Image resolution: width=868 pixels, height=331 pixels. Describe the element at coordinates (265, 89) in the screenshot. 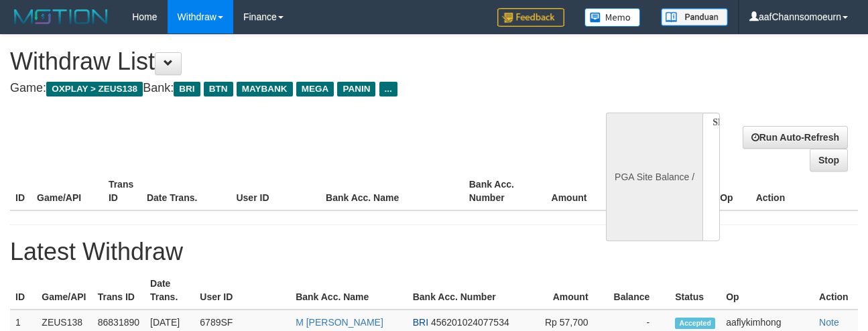

I see `span: MAYBANK` at that location.